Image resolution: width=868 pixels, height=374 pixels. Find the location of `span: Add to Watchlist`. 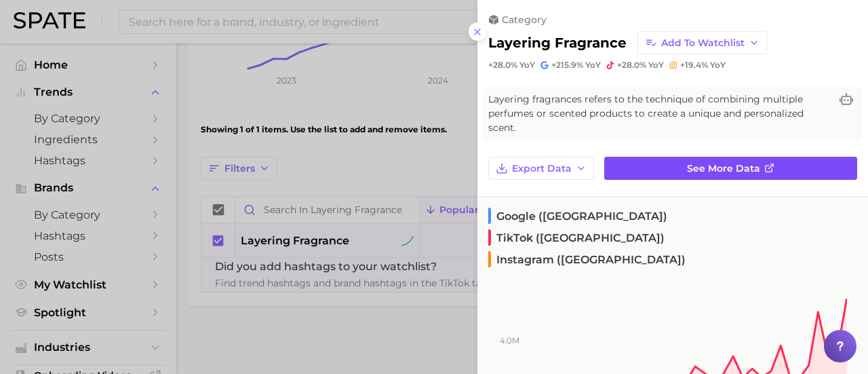

span: Add to Watchlist is located at coordinates (703, 43).